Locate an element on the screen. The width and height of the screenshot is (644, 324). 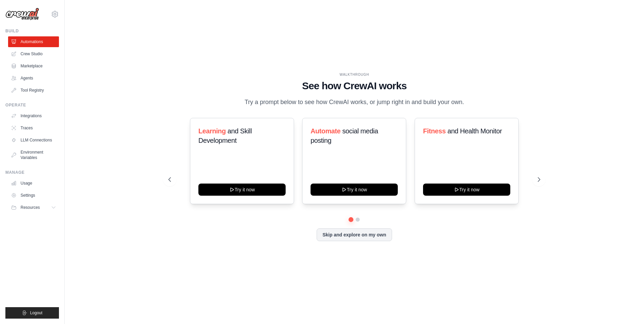
font: Integrations is located at coordinates (31, 116).